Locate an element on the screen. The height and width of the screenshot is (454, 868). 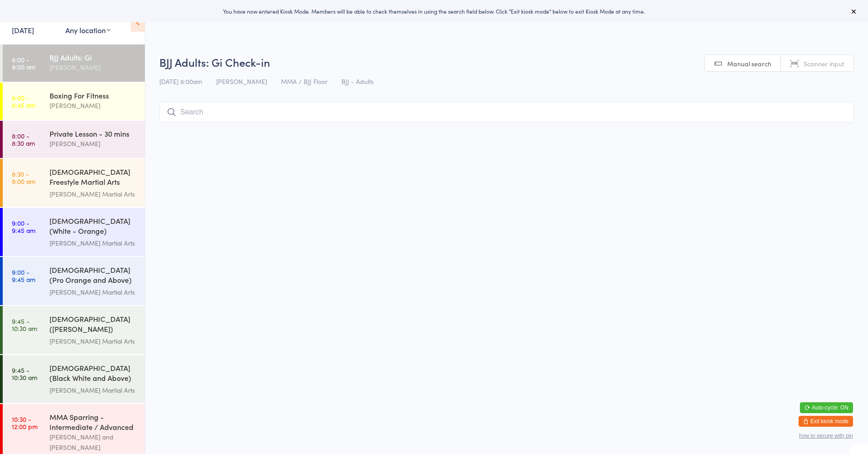
div: BJJ Adults: Gi is located at coordinates (93, 57).